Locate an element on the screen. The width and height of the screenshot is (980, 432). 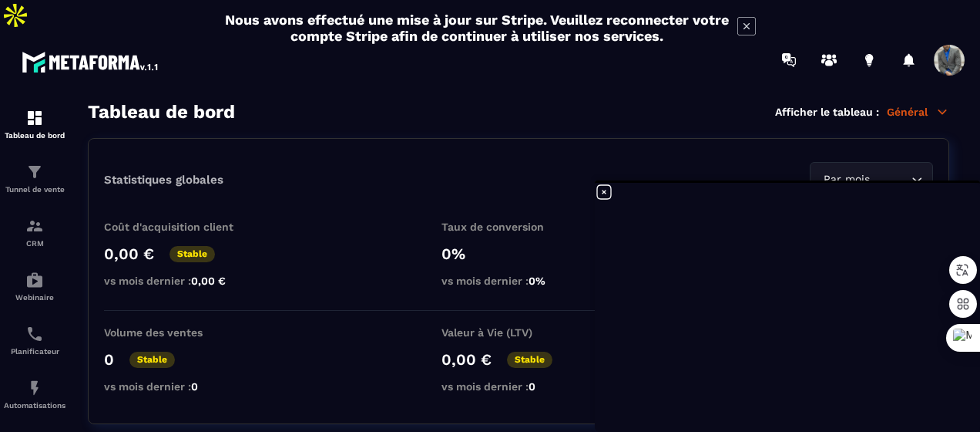
h3: Tableau de bord is located at coordinates (161, 112).